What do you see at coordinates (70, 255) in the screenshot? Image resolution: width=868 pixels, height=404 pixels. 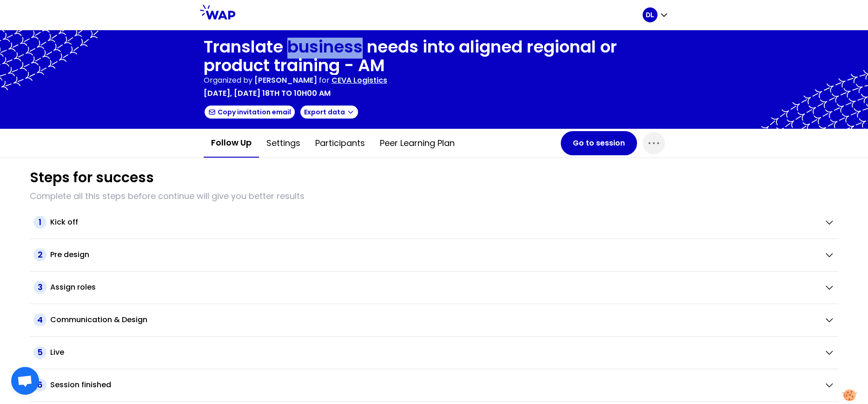 I see `h2: Pre design` at bounding box center [70, 255].